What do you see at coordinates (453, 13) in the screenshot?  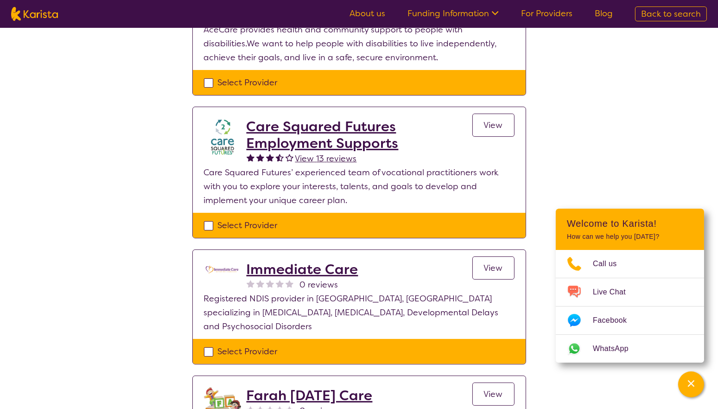 I see `a: Funding Information` at bounding box center [453, 13].